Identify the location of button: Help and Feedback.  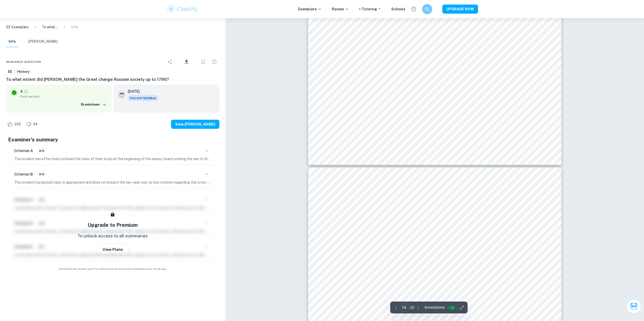
(413, 9).